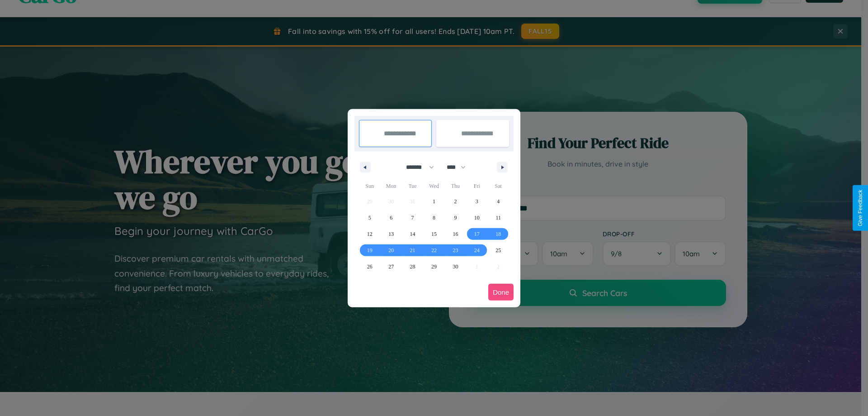 The image size is (868, 416). Describe the element at coordinates (499, 217) in the screenshot. I see `button: 11` at that location.